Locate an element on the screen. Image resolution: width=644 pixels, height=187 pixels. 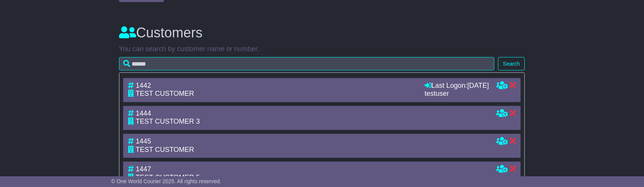
h3: Customers is located at coordinates (322, 33).